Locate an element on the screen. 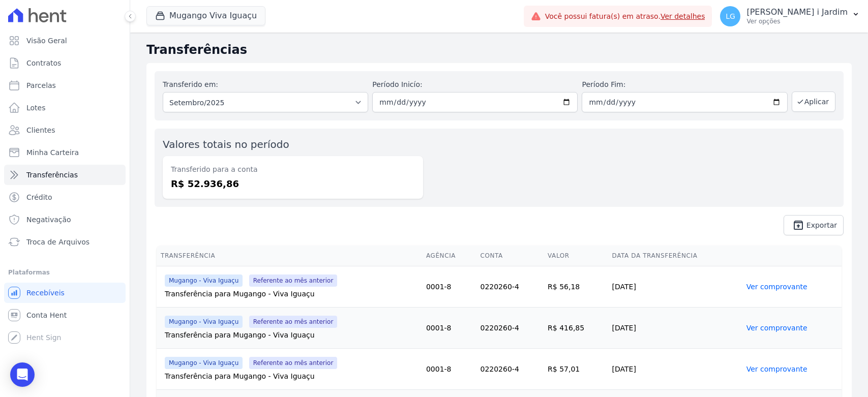  div: Open Intercom Messenger is located at coordinates (23, 374).